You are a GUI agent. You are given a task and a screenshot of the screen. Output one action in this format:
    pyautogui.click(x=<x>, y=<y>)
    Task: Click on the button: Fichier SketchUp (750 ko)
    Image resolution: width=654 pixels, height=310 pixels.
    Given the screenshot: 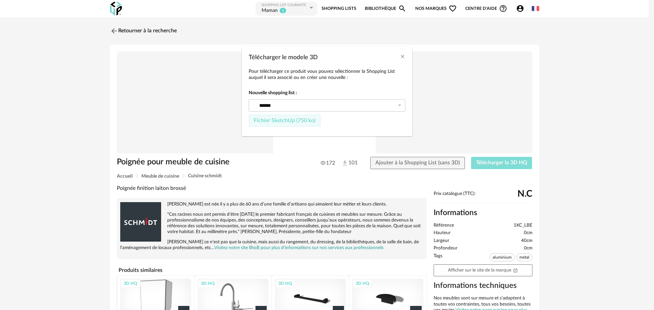 What is the action you would take?
    pyautogui.click(x=284, y=121)
    